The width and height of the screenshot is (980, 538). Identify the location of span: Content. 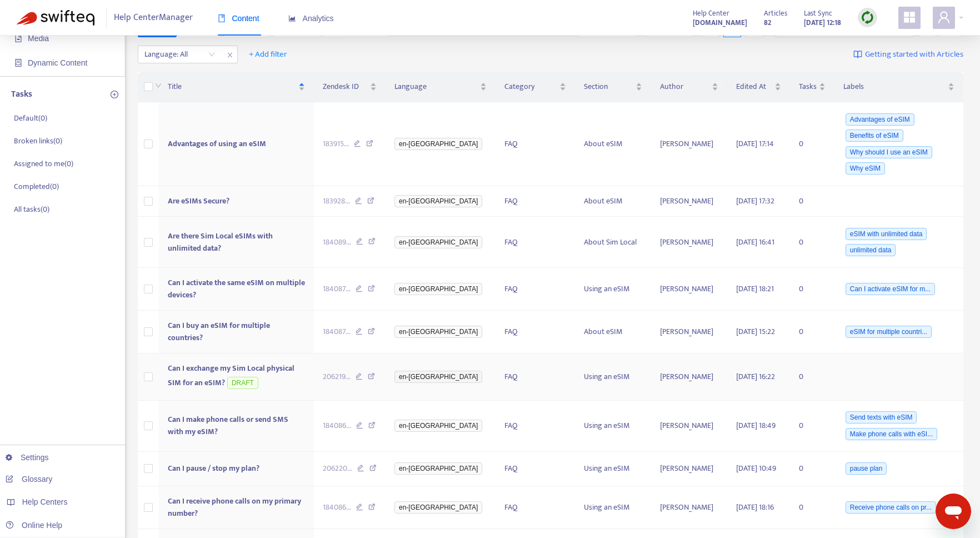
(239, 19).